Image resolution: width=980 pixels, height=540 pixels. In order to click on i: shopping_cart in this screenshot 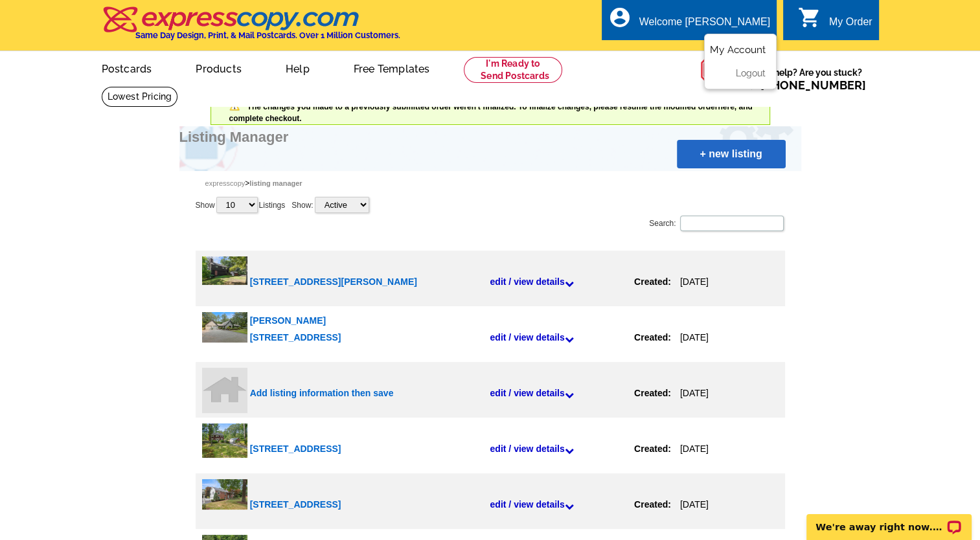, I will do `click(810, 17)`.